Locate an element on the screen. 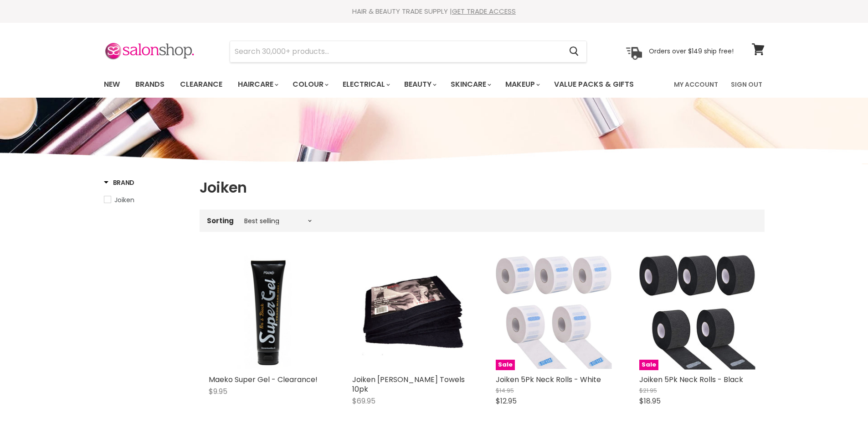 This screenshot has width=868, height=435. span: $69.95 is located at coordinates (363, 401).